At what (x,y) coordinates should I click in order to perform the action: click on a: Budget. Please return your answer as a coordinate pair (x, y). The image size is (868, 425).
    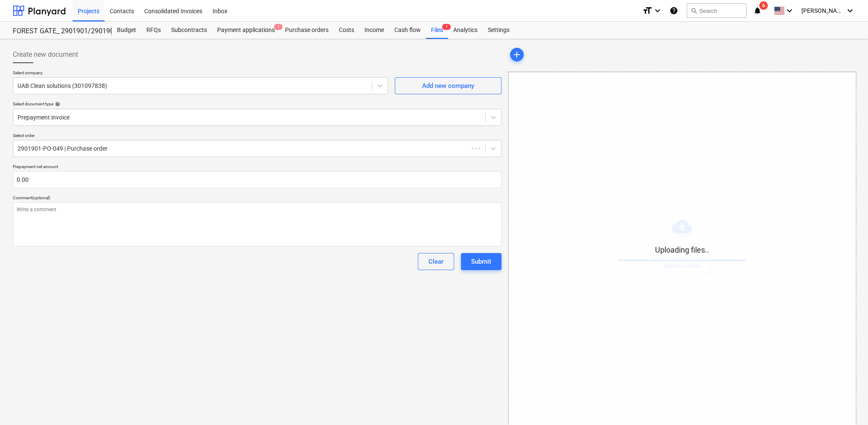
    Looking at the image, I should click on (127, 30).